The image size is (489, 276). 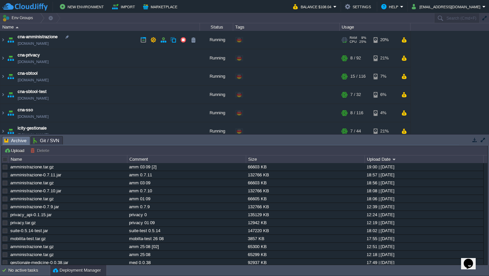 What do you see at coordinates (28, 239) in the screenshot?
I see `a: mobilita-test.tar.gz` at bounding box center [28, 239].